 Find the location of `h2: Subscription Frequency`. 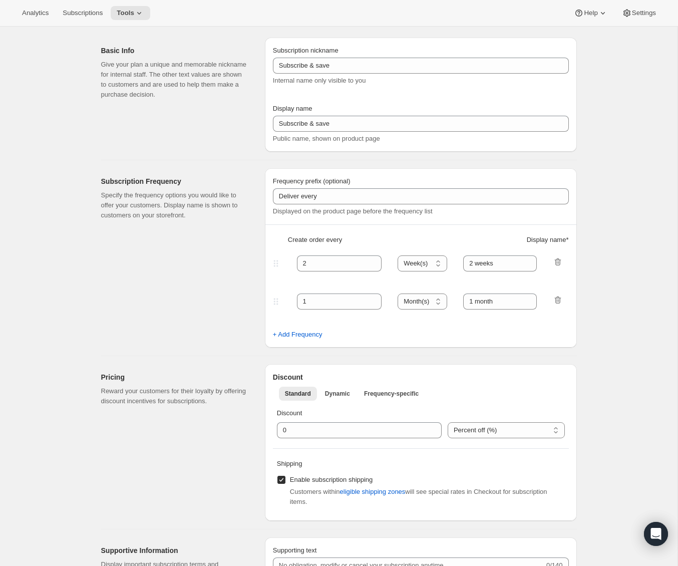

h2: Subscription Frequency is located at coordinates (175, 181).